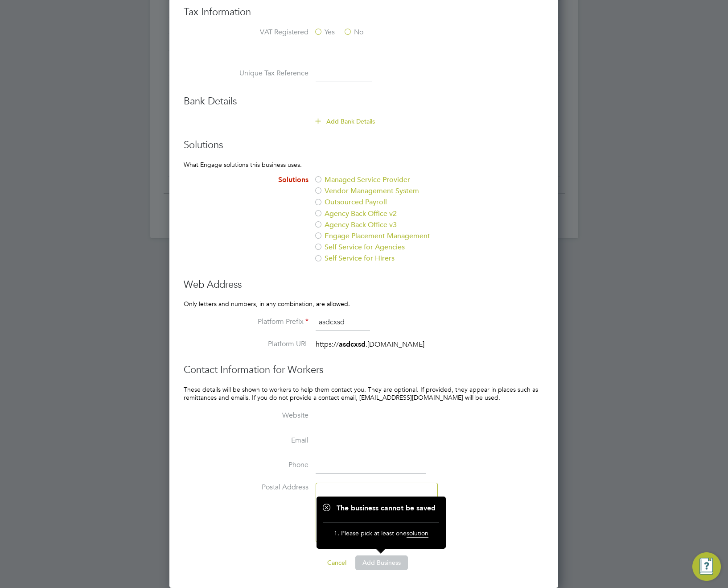 This screenshot has height=588, width=728. Describe the element at coordinates (389, 247) in the screenshot. I see `label: Self Service for Agencies` at that location.